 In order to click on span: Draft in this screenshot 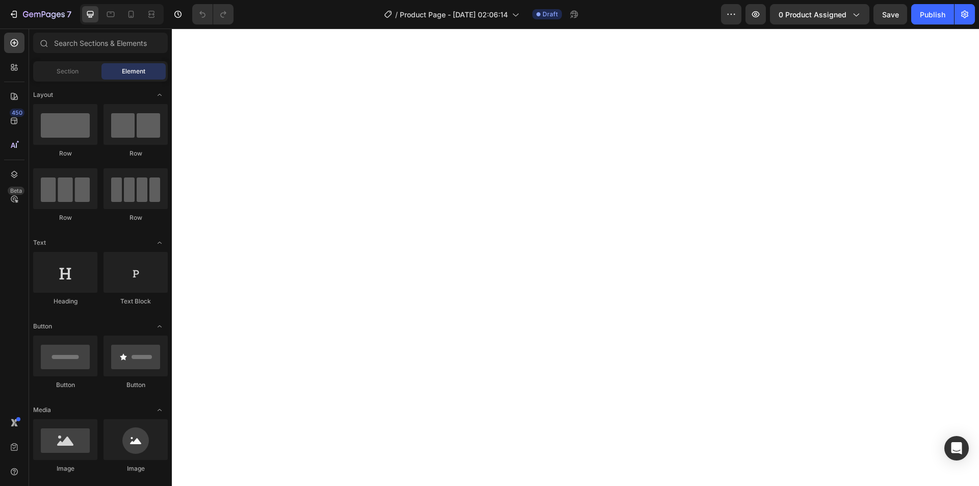, I will do `click(550, 14)`.